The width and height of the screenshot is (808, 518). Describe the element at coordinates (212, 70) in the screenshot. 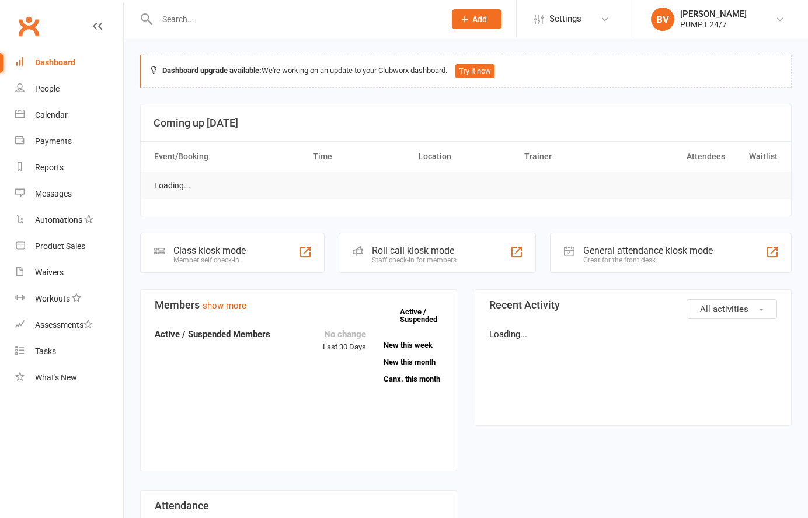

I see `strong: Dashboard upgrade available:` at that location.